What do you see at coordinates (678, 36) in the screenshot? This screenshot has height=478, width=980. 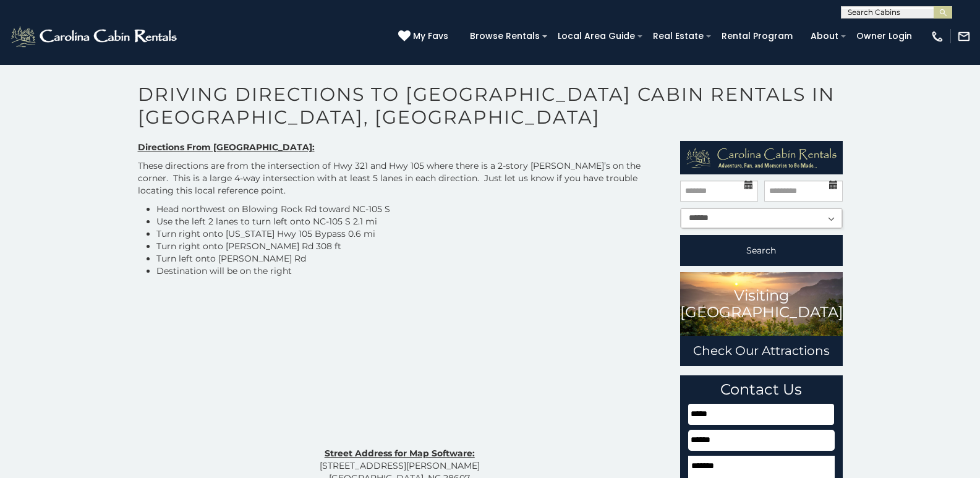 I see `a: Real Estate` at bounding box center [678, 36].